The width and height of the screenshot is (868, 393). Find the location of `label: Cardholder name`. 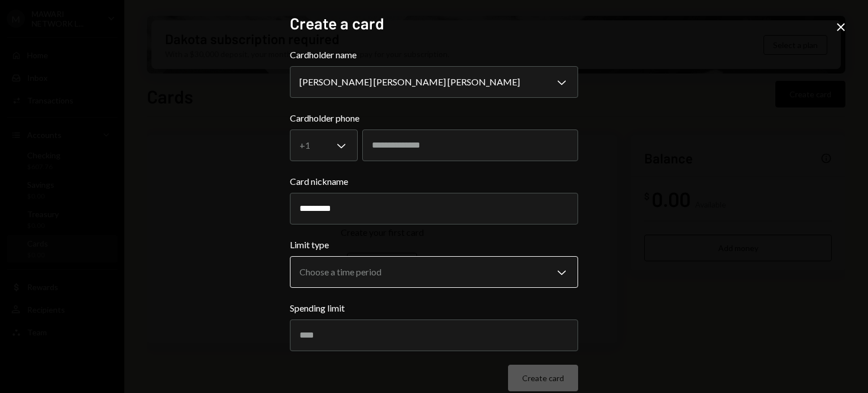

label: Cardholder name is located at coordinates (434, 55).